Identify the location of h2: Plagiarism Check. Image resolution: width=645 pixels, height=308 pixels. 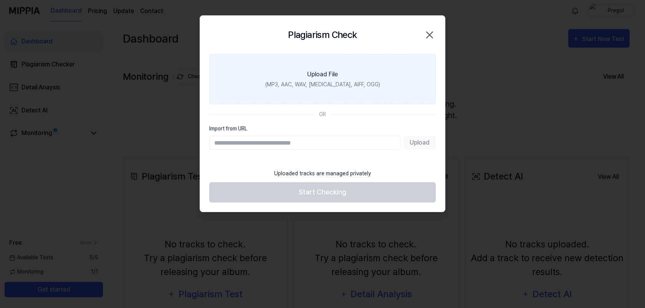
(322, 35).